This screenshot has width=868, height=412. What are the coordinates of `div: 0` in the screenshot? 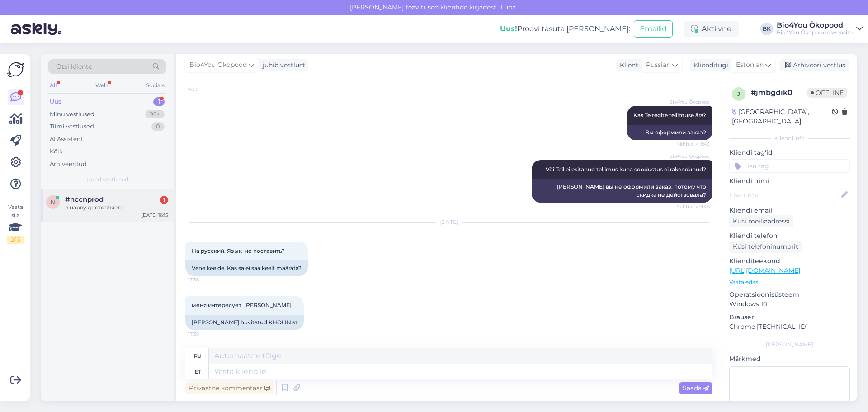 It's located at (158, 127).